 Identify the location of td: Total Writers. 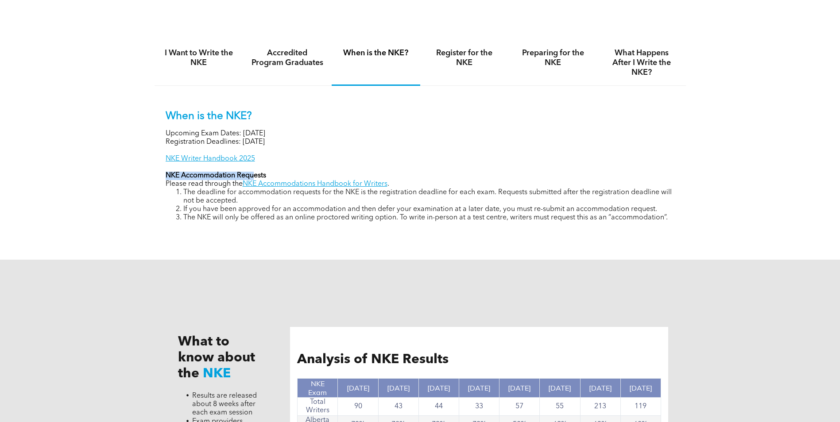
(317, 407).